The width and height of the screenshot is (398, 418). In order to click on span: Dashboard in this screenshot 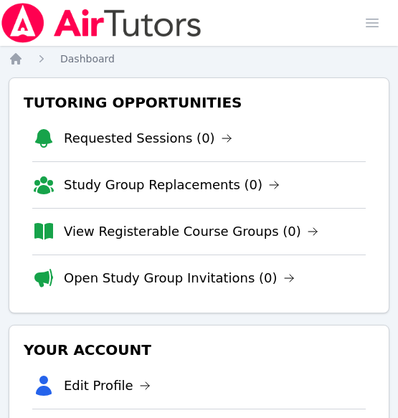, I will do `click(88, 59)`.